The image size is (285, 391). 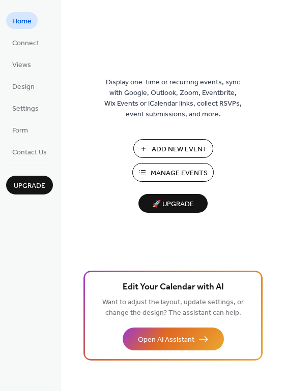 What do you see at coordinates (20, 131) in the screenshot?
I see `span: Form` at bounding box center [20, 131].